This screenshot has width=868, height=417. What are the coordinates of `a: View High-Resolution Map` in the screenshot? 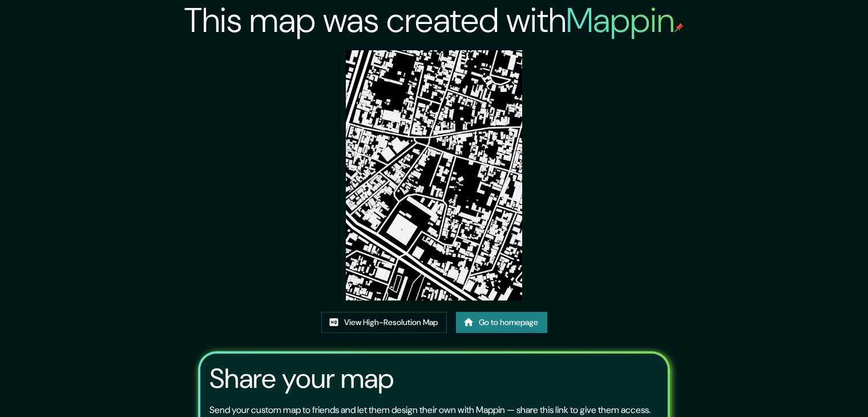 It's located at (384, 322).